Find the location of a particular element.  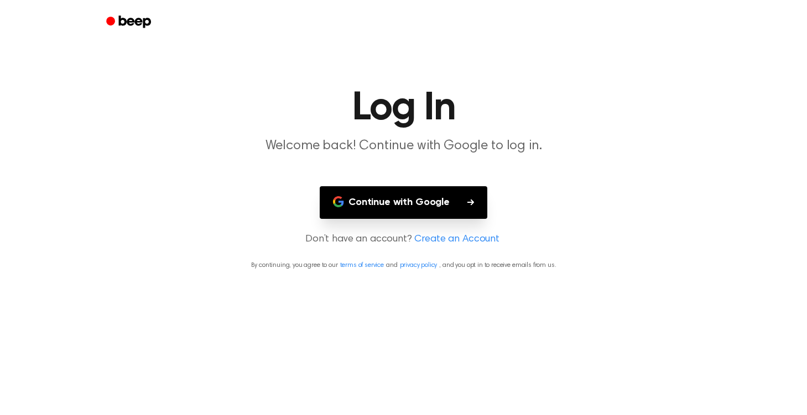

a: terms of service is located at coordinates (362, 265).